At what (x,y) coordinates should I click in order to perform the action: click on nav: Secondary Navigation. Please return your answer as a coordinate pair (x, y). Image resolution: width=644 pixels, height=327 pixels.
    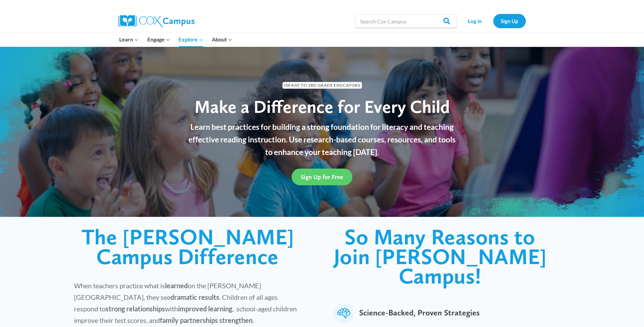
    Looking at the image, I should click on (493, 20).